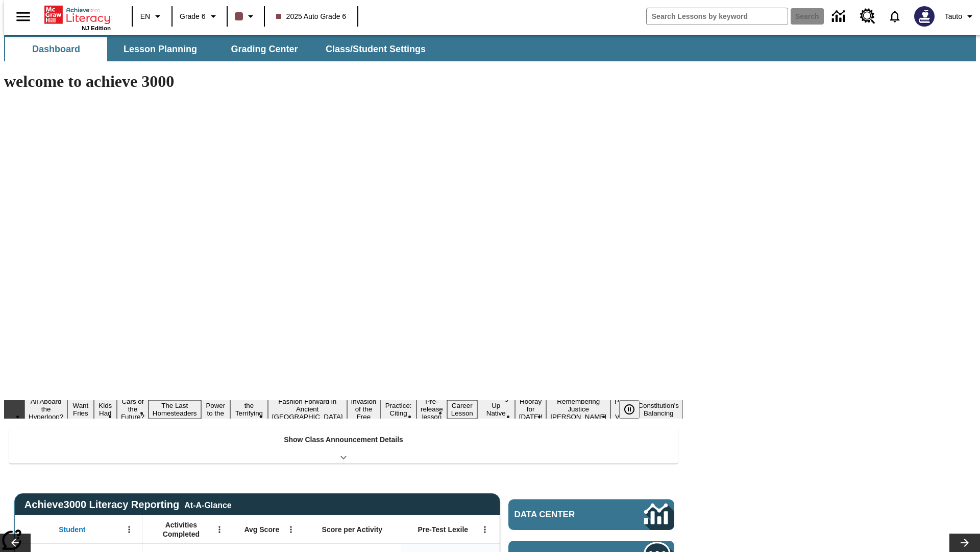 This screenshot has height=552, width=980. I want to click on div: Show Class Announcement Details, so click(344, 446).